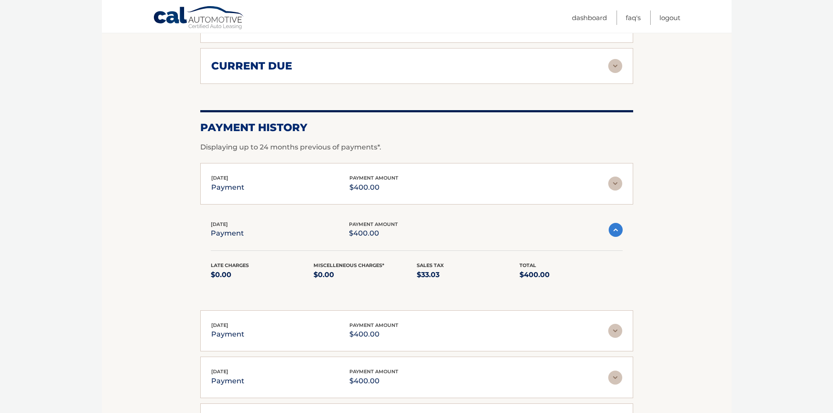 This screenshot has width=833, height=413. I want to click on a: Logout, so click(670, 17).